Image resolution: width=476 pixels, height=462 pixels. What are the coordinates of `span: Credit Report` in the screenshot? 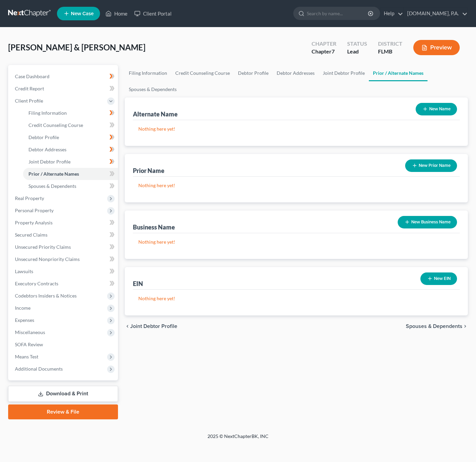 It's located at (29, 88).